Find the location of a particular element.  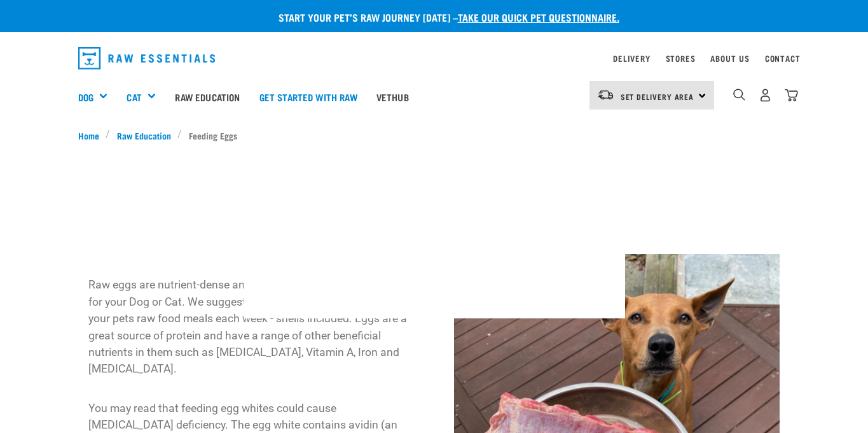

p: Raw eggs are nutrient-dense and are a great source of raw food for your Dog or Cat. We suggest ad... is located at coordinates (251, 326).